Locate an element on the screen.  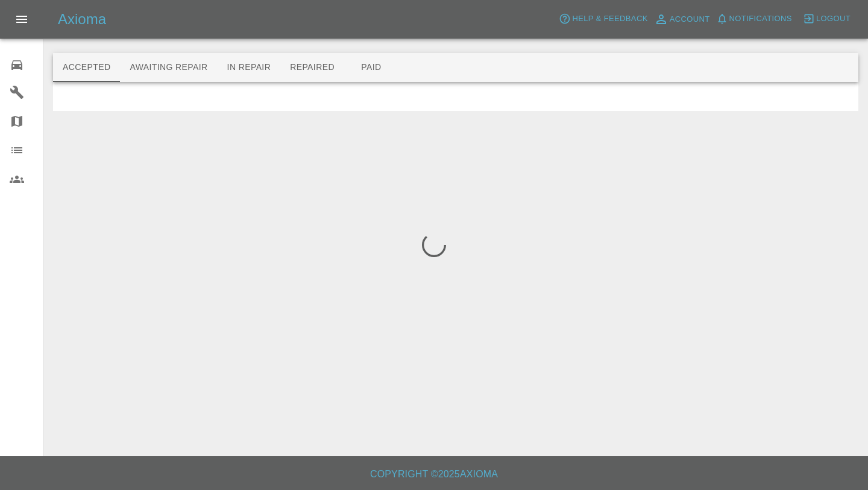
button: Open drawer is located at coordinates (22, 19).